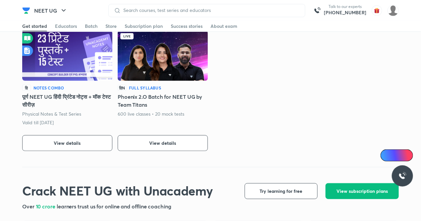 This screenshot has width=421, height=221. Describe the element at coordinates (317, 11) in the screenshot. I see `a: call-us` at that location.